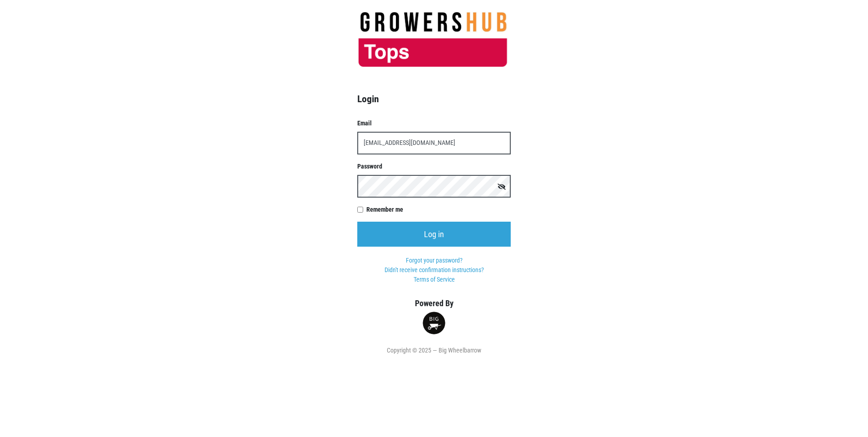 Image resolution: width=868 pixels, height=437 pixels. Describe the element at coordinates (434, 270) in the screenshot. I see `a: Didn't receive confirmation instructions?` at that location.